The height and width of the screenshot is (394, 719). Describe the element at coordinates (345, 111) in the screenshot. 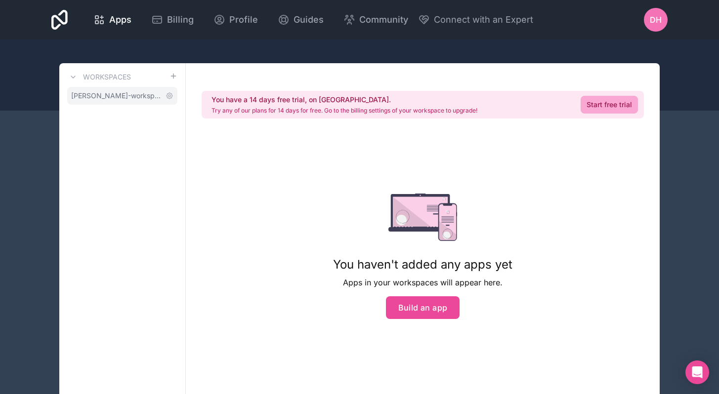

I see `p: Try any of our plans for 14 days for free. Go to the billing settings of your workspace to upgrade!` at that location.